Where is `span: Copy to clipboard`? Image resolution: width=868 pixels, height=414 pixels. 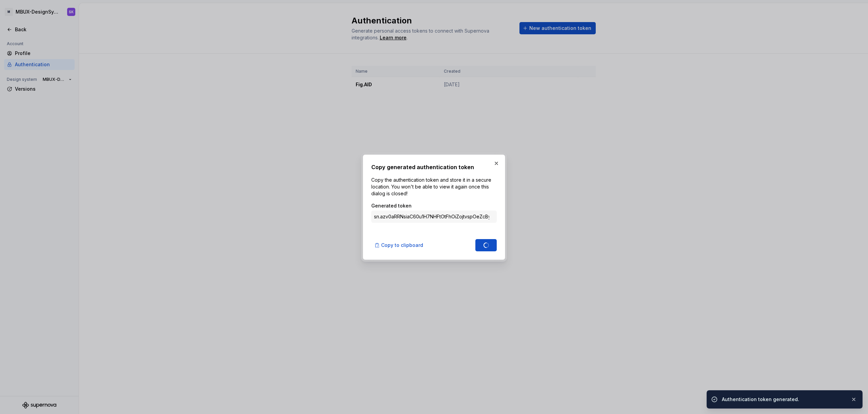
span: Copy to clipboard is located at coordinates (402, 245).